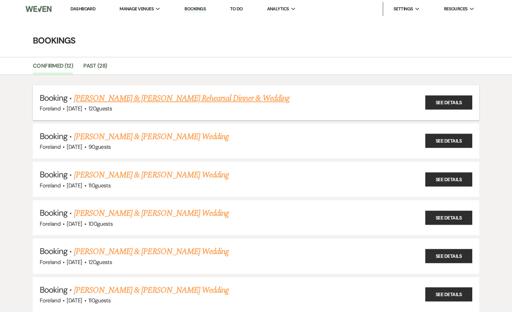  I want to click on span: Resources, so click(456, 9).